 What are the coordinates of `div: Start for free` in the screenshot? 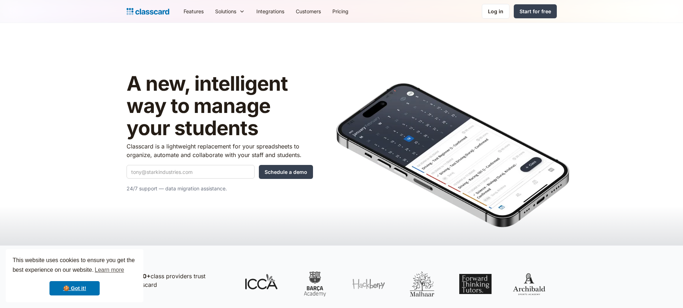 It's located at (535, 11).